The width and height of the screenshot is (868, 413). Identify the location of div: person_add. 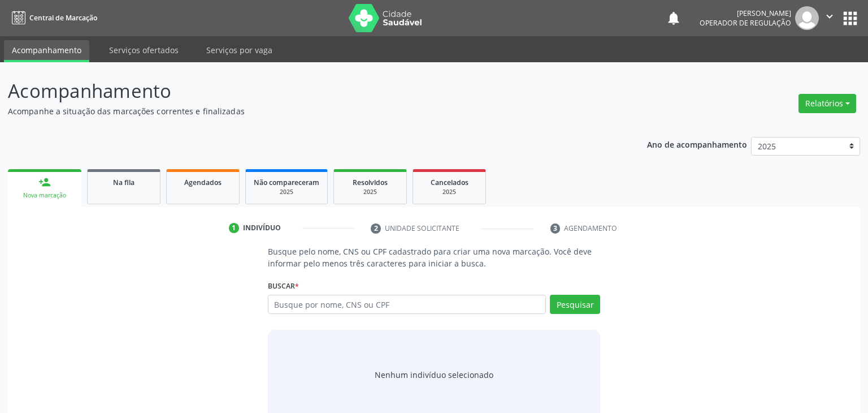
(45, 182).